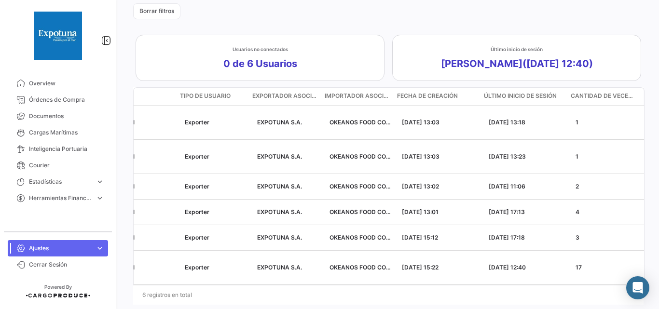 Image resolution: width=659 pixels, height=309 pixels. Describe the element at coordinates (58, 100) in the screenshot. I see `a: Órdenes de Compra` at that location.